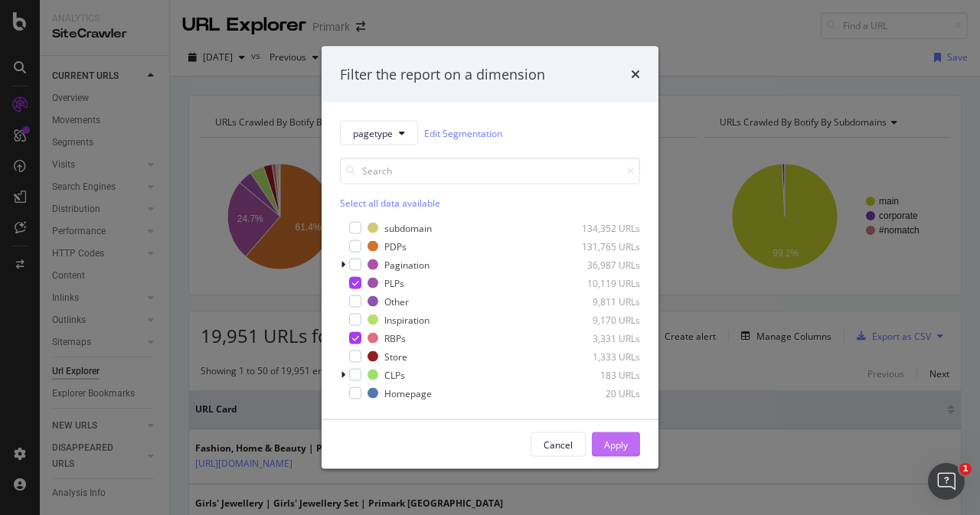  Describe the element at coordinates (558, 444) in the screenshot. I see `div: Cancel` at that location.